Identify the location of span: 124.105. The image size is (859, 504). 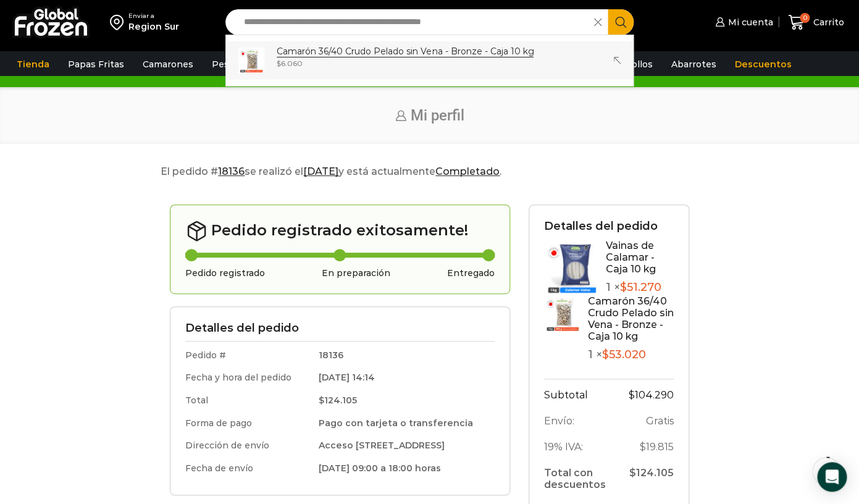
(651, 472).